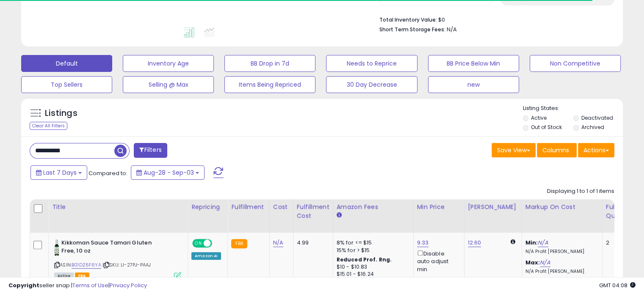 The width and height of the screenshot is (644, 294). What do you see at coordinates (207, 207) in the screenshot?
I see `div: Repricing` at bounding box center [207, 207].